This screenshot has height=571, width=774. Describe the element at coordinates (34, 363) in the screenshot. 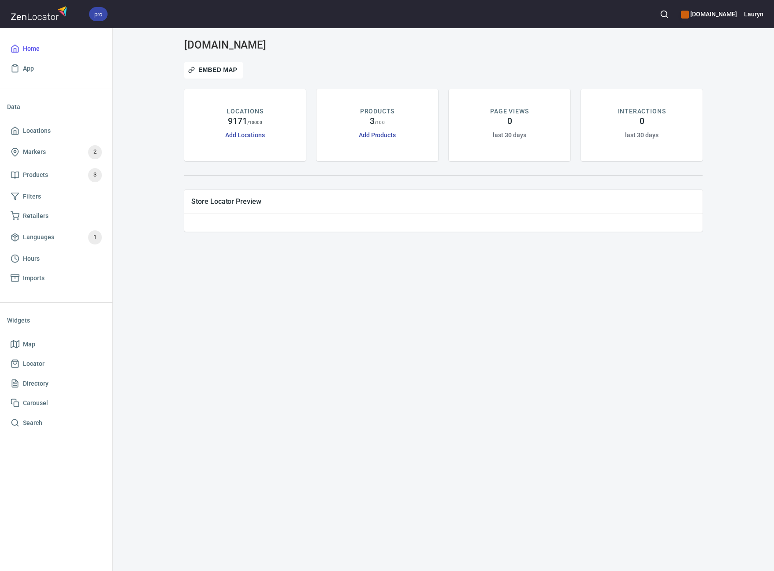

I see `span: Locator` at that location.